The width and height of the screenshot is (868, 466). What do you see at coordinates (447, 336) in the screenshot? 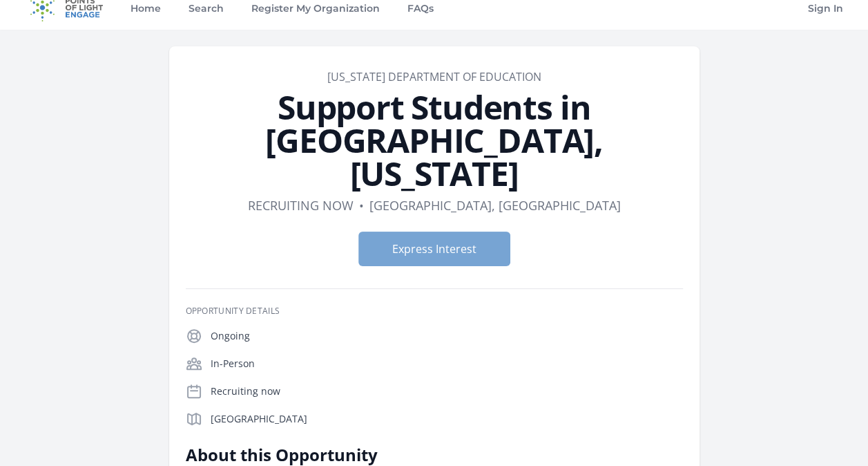
I see `p: Ongoing` at bounding box center [447, 336].